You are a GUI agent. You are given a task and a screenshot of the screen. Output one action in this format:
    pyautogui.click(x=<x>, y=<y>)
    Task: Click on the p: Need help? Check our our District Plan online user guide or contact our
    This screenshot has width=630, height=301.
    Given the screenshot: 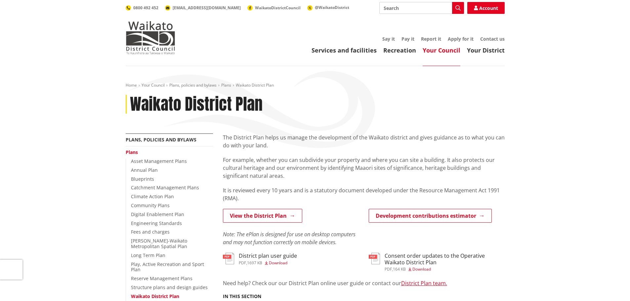 What is the action you would take?
    pyautogui.click(x=364, y=284)
    